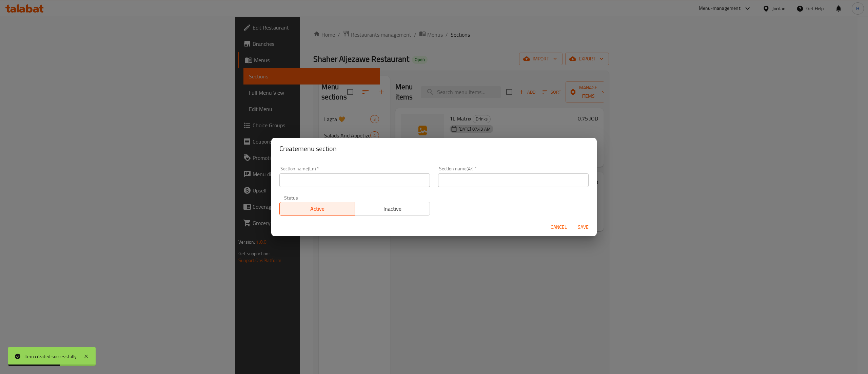 The height and width of the screenshot is (374, 868). What do you see at coordinates (355, 180) in the screenshot?
I see `input: Please enter section name(en)` at bounding box center [355, 180].